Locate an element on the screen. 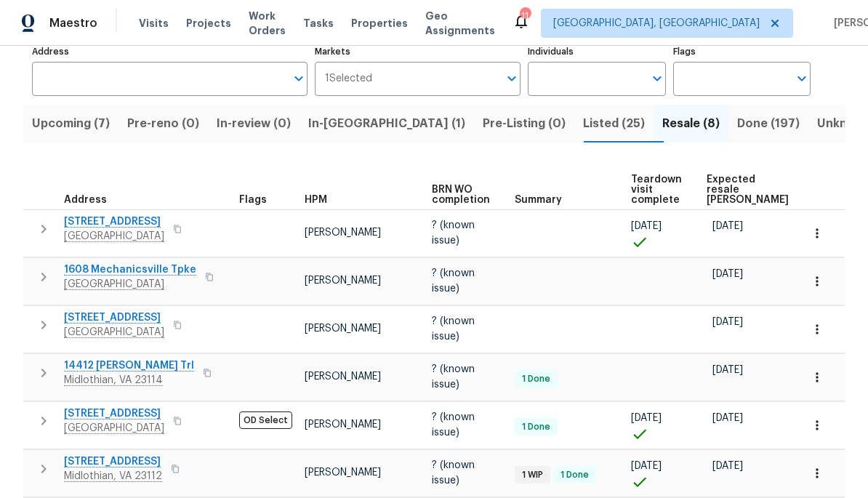  label: Markets is located at coordinates (418, 51).